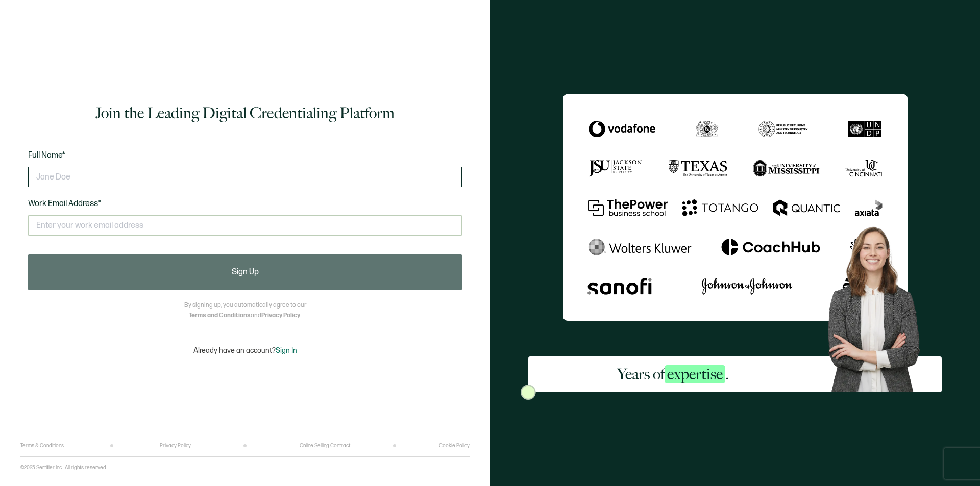 The height and width of the screenshot is (486, 980). I want to click on h1: Join the Leading Digital Credentialing Platform, so click(245, 113).